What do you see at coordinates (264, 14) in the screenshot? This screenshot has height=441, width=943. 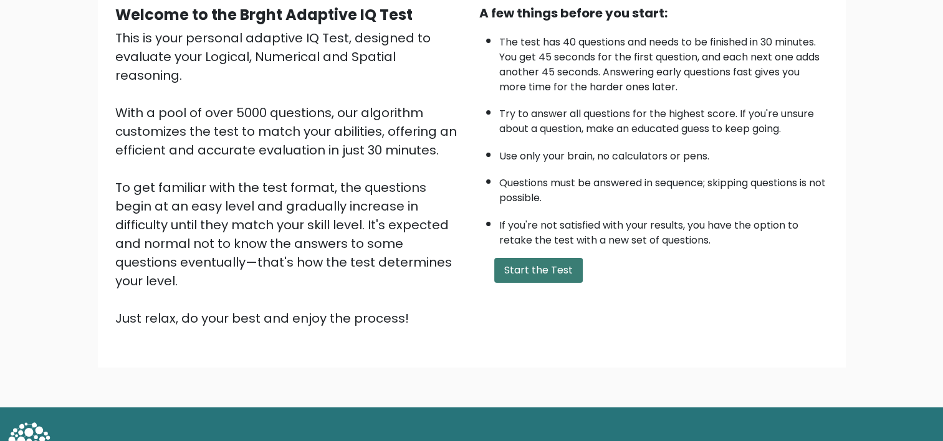 I see `b: Welcome to the Brght Adaptive IQ Test` at bounding box center [264, 14].